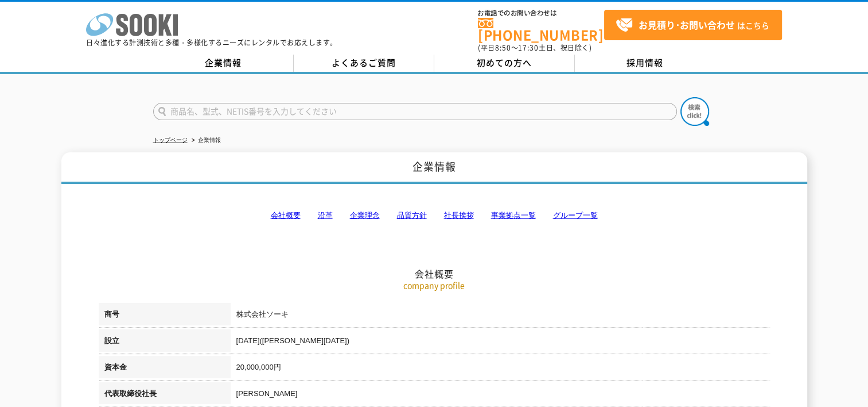 This screenshot has height=407, width=868. I want to click on h1: 企業情報, so click(434, 168).